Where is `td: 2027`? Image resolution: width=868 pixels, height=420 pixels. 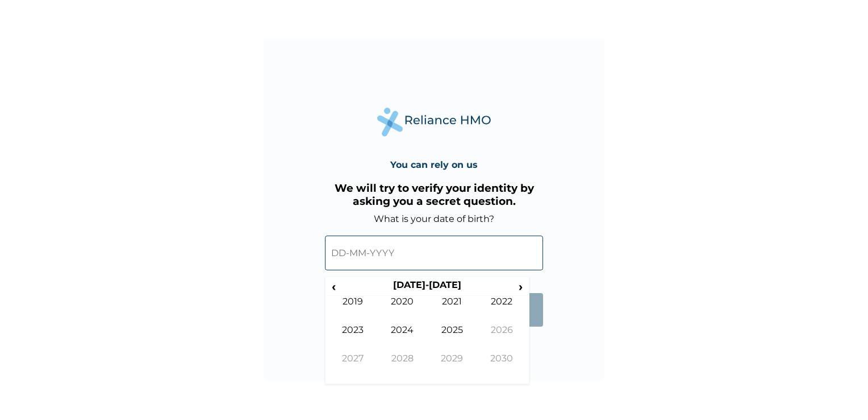
td: 2027 is located at coordinates (353, 367).